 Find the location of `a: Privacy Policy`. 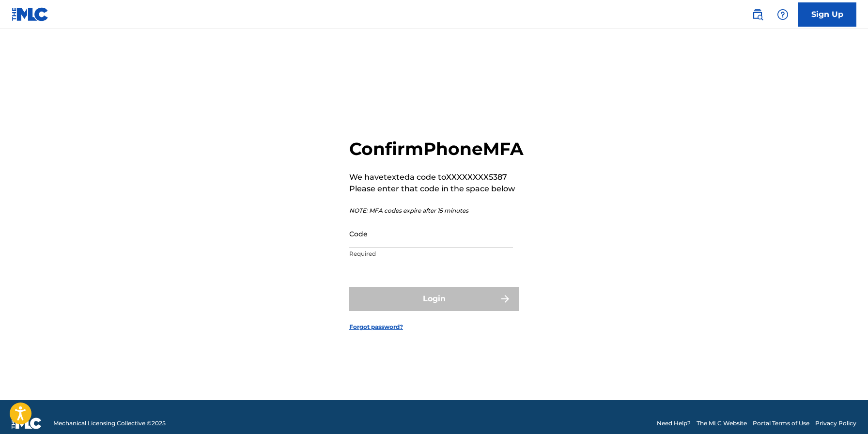

a: Privacy Policy is located at coordinates (836, 424).